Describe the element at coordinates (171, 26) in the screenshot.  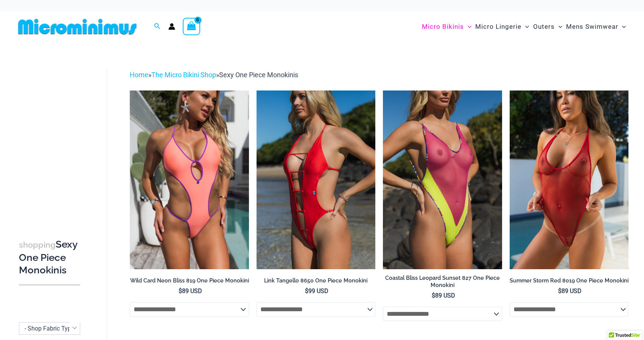
I see `a: Account icon link` at that location.